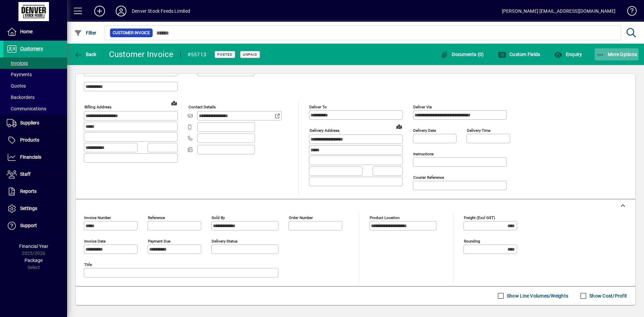 This screenshot has width=644, height=317. I want to click on a: Products, so click(35, 141).